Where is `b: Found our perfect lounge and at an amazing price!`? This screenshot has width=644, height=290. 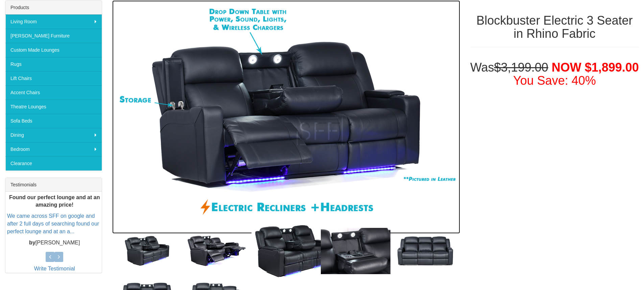 b: Found our perfect lounge and at an amazing price! is located at coordinates (54, 201).